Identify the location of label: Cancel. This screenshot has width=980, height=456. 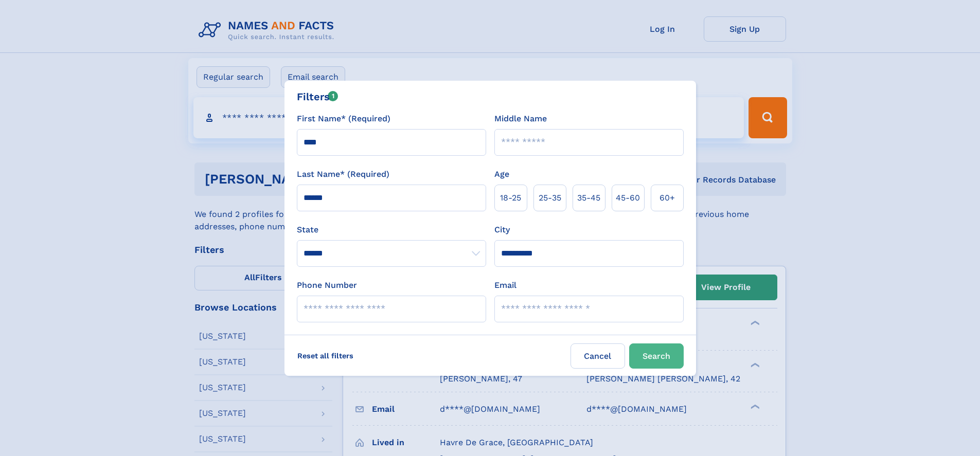
(598, 356).